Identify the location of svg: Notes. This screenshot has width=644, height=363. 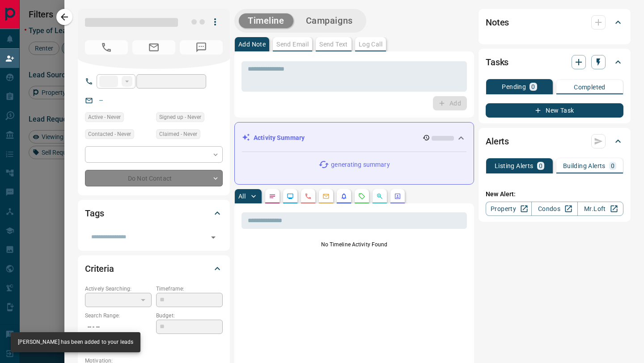
(273, 196).